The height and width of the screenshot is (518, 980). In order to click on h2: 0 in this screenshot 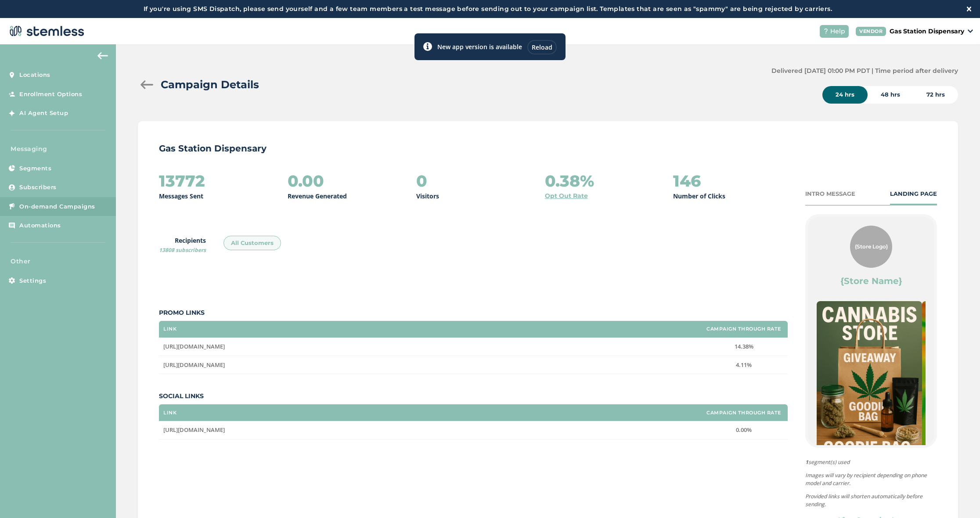, I will do `click(422, 181)`.